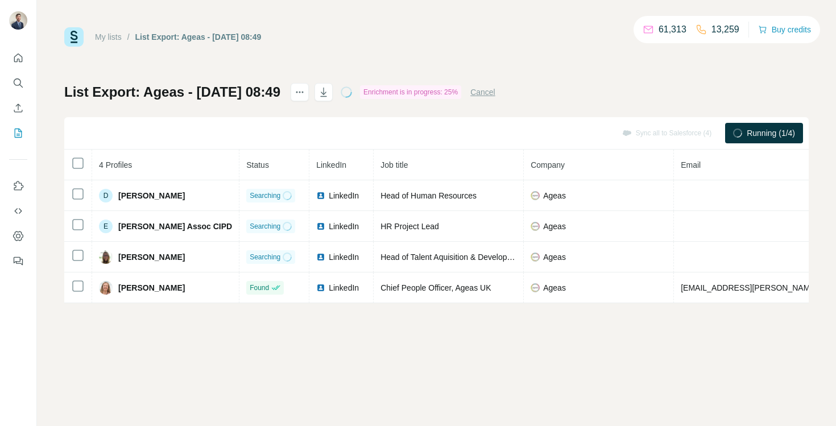  What do you see at coordinates (18, 58) in the screenshot?
I see `button: Quick start` at bounding box center [18, 58].